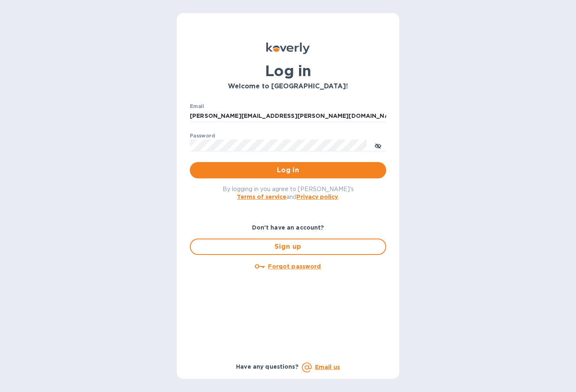 This screenshot has height=392, width=576. I want to click on b: Email us, so click(328, 367).